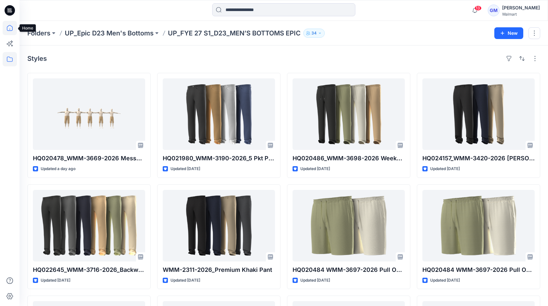 This screenshot has width=548, height=306. I want to click on a: HQ020486_WMM-3698-2026 Weekend Pant_Opt2, so click(348, 114).